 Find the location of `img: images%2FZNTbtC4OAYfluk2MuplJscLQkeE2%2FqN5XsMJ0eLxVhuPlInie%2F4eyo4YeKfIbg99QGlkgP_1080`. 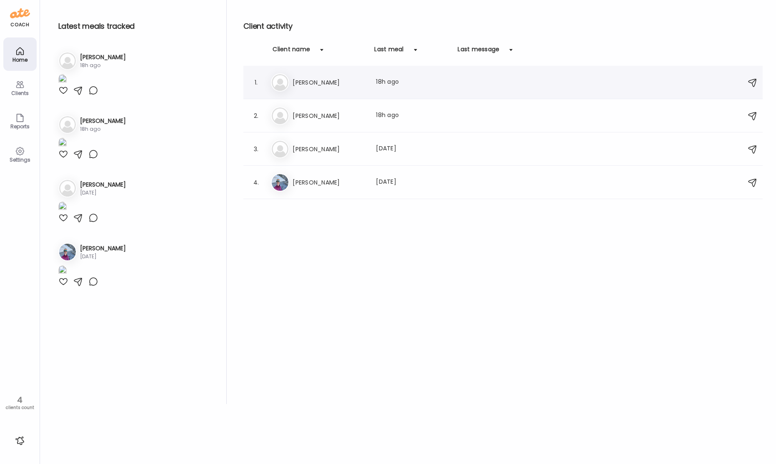

img: images%2FZNTbtC4OAYfluk2MuplJscLQkeE2%2FqN5XsMJ0eLxVhuPlInie%2F4eyo4YeKfIbg99QGlkgP_1080 is located at coordinates (63, 271).